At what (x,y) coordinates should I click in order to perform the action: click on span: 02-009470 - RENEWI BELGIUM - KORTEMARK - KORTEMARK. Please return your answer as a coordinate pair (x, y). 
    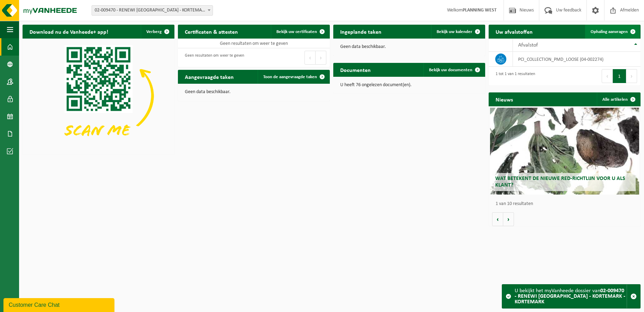
    Looking at the image, I should click on (152, 10).